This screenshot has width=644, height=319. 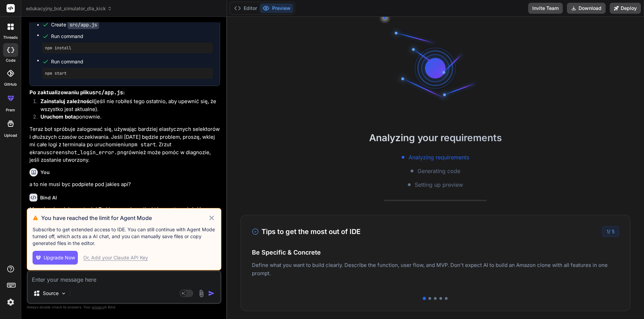 I want to click on button: Preview, so click(x=277, y=8).